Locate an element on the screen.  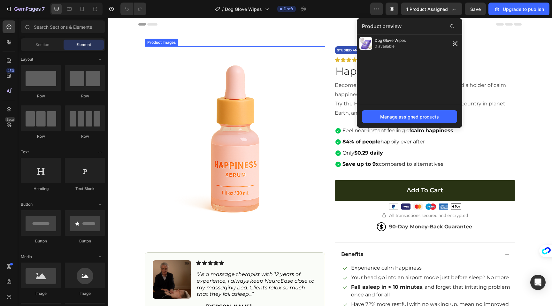
button: 7 is located at coordinates (25, 9).